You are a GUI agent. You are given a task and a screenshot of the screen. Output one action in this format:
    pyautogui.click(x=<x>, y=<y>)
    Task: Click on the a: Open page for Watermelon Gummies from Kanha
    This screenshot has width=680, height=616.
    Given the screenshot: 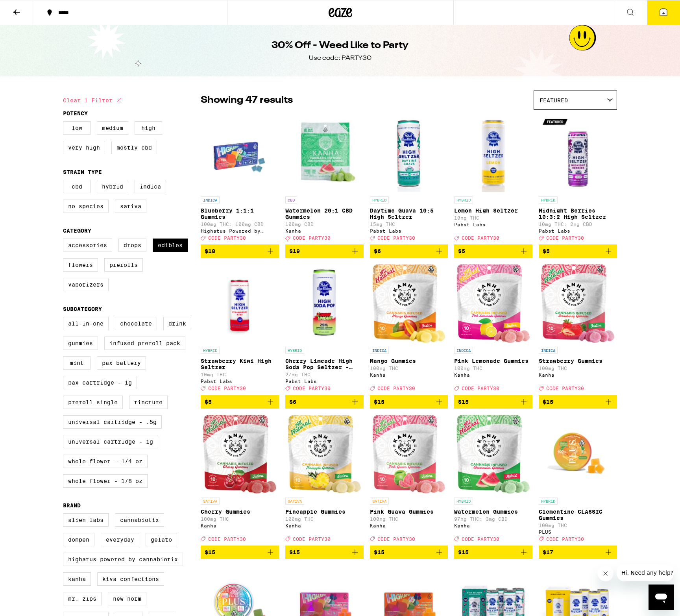 What is the action you would take?
    pyautogui.click(x=493, y=480)
    